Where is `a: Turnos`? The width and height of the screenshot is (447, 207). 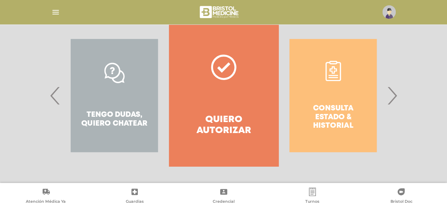 a: Turnos is located at coordinates (312, 196).